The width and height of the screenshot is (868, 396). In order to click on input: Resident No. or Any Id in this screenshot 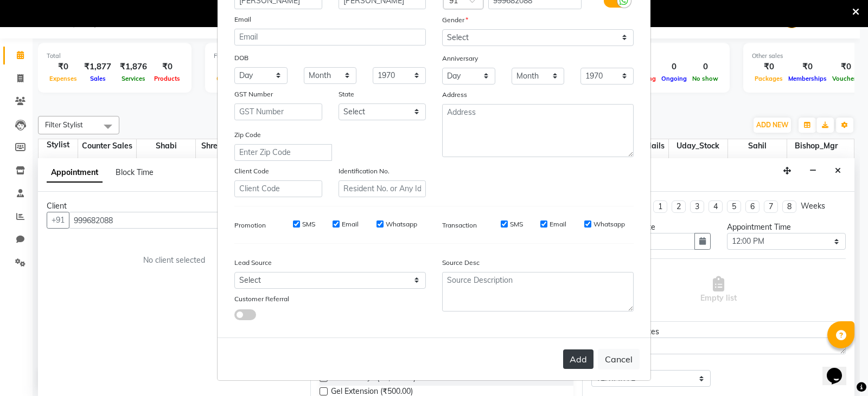, I will do `click(382, 189)`.